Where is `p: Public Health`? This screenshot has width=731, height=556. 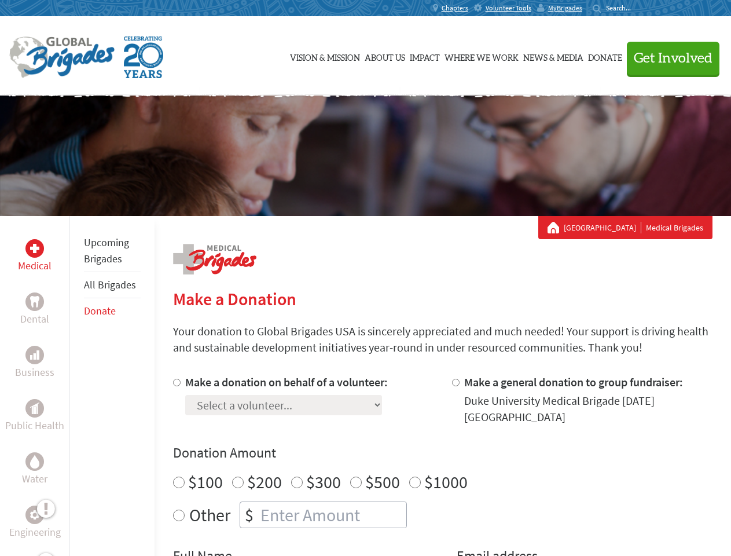 p: Public Health is located at coordinates (35, 426).